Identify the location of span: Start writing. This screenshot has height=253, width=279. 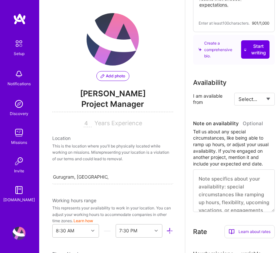
(255, 49).